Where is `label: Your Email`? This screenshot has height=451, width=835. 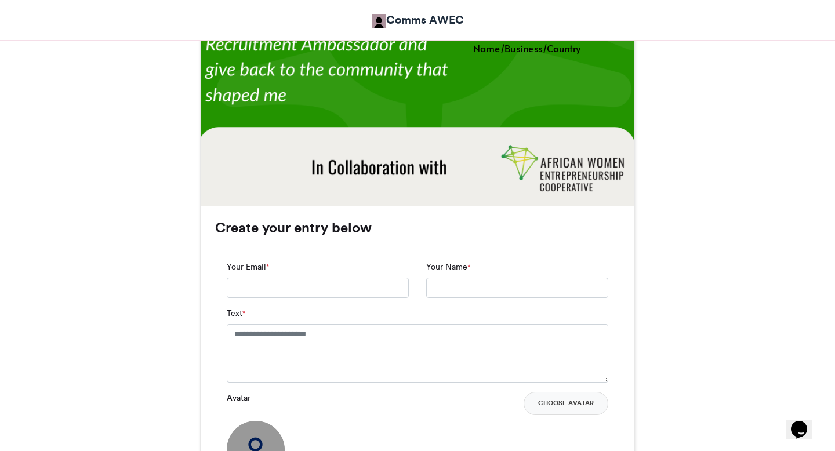
label: Your Email is located at coordinates (247, 267).